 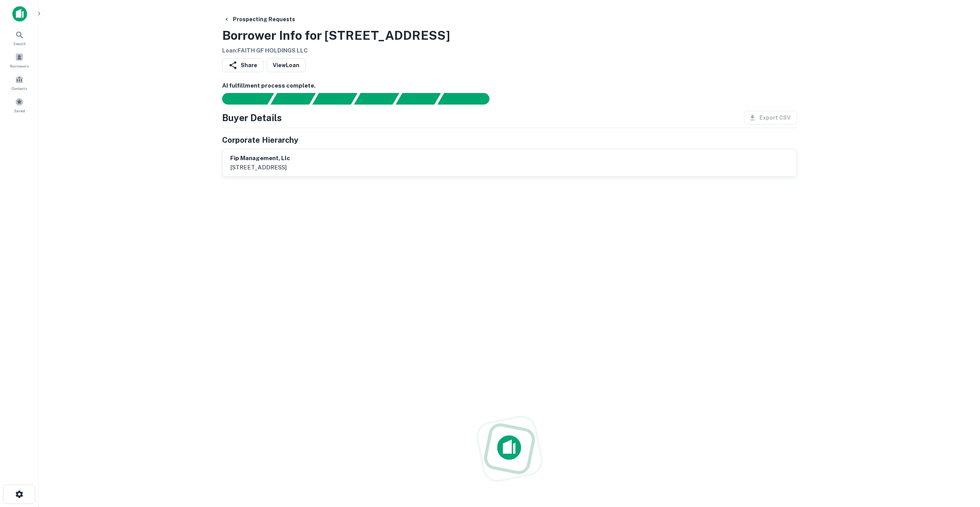 What do you see at coordinates (20, 61) in the screenshot?
I see `a: Borrowers` at bounding box center [20, 61].